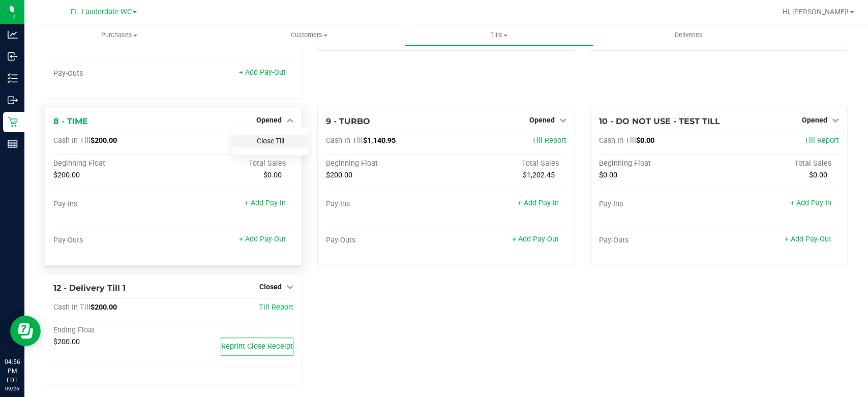  I want to click on span: 12 - Delivery Till 1, so click(89, 287).